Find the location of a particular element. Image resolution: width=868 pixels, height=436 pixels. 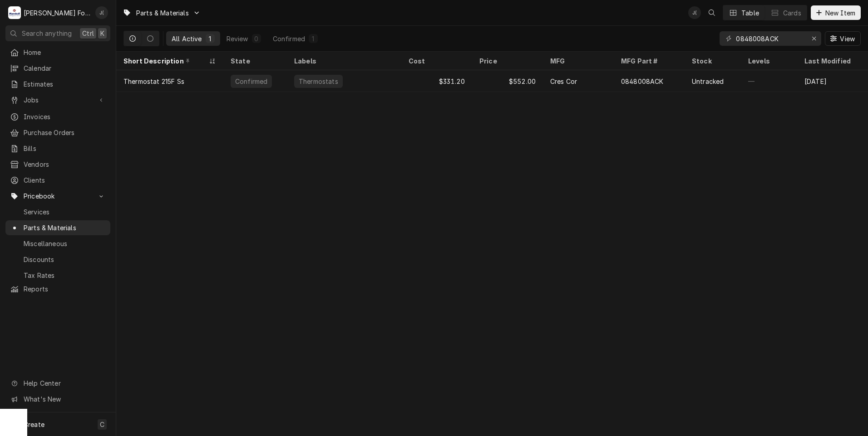

a: Clients is located at coordinates (57, 180).